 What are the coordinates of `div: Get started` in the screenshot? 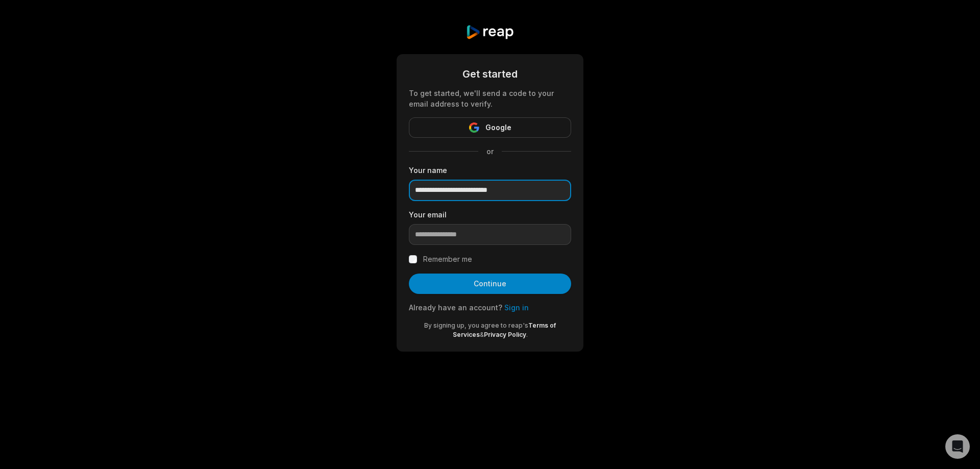 It's located at (490, 74).